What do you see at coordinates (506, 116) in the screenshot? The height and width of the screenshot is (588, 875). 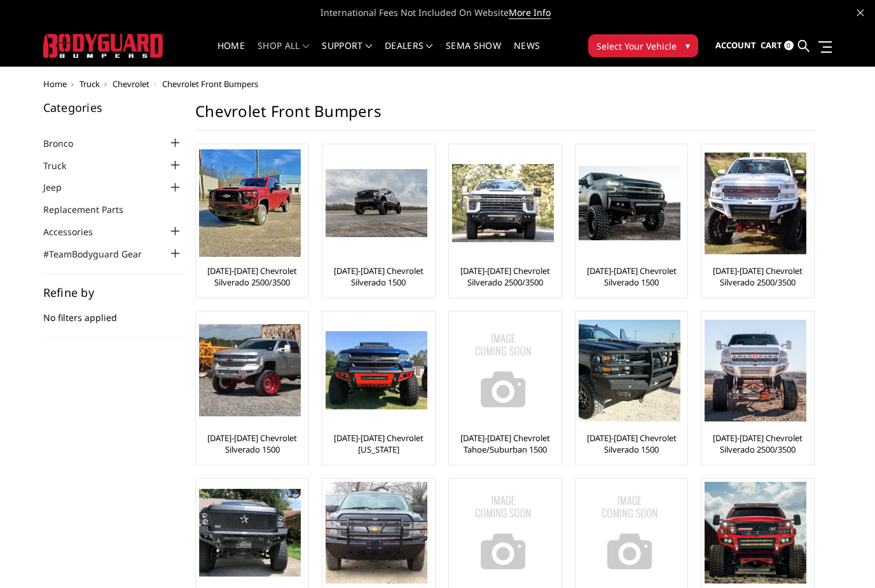 I see `h1: Chevrolet Front Bumpers` at bounding box center [506, 116].